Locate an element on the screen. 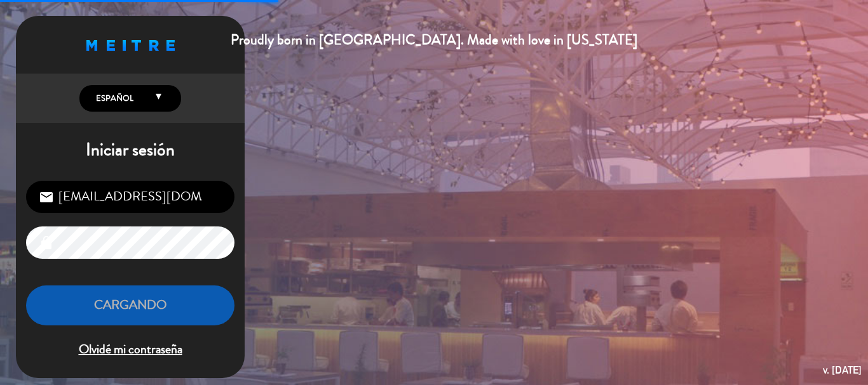 The image size is (868, 385). button: Cargando is located at coordinates (130, 305).